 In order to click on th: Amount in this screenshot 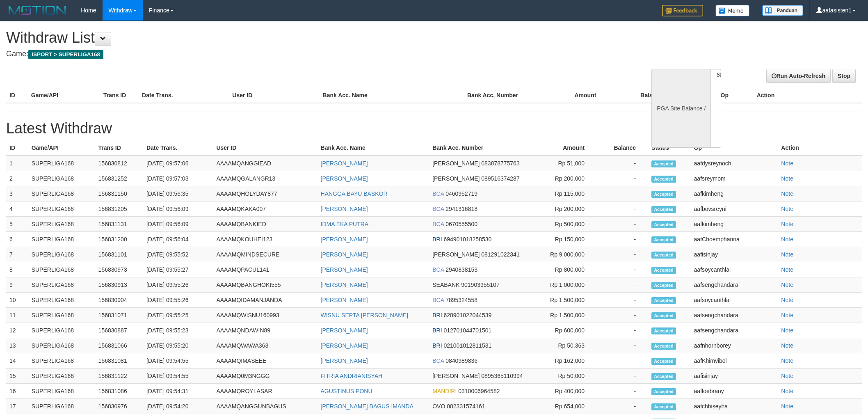, I will do `click(572, 96)`.